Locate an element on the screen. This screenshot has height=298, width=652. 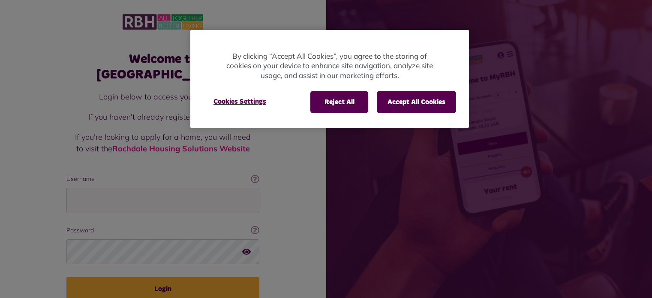
div: Privacy is located at coordinates (330, 79).